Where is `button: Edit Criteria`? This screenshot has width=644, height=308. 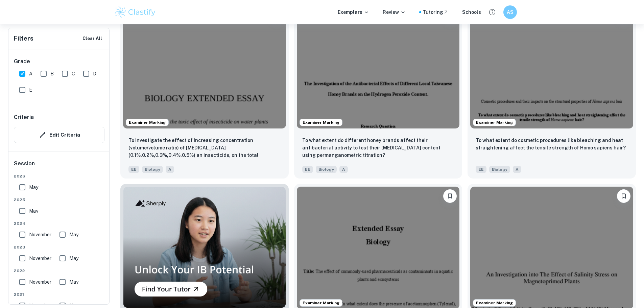 button: Edit Criteria is located at coordinates (59, 135).